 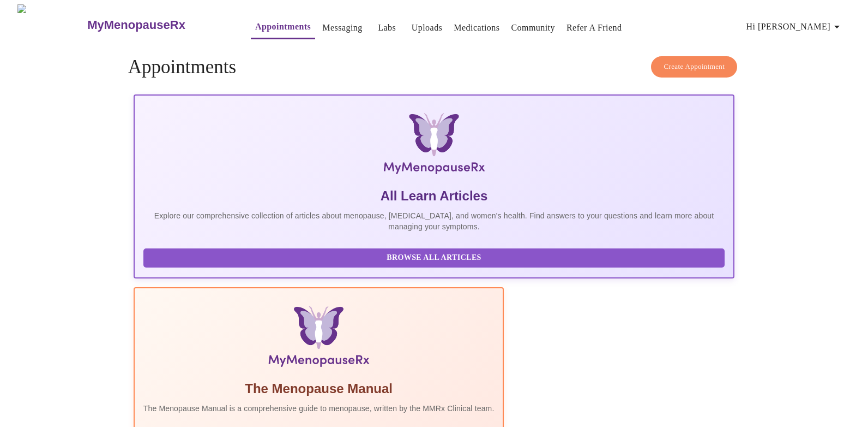 I want to click on a: Medications, so click(x=476, y=28).